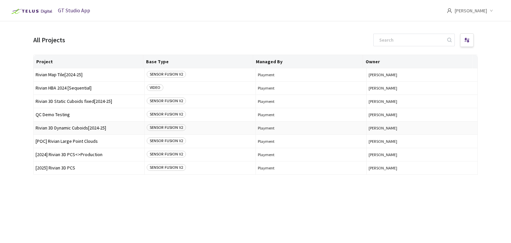  I want to click on span: down, so click(491, 11).